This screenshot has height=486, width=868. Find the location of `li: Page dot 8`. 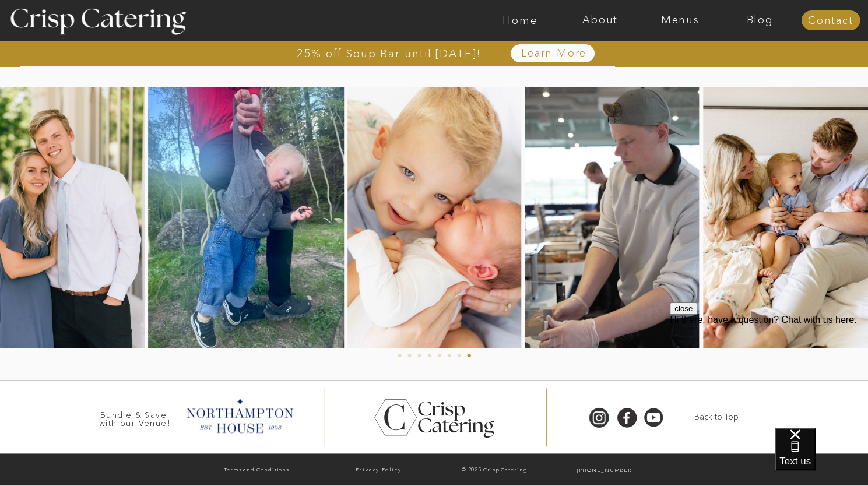

li: Page dot 8 is located at coordinates (469, 355).